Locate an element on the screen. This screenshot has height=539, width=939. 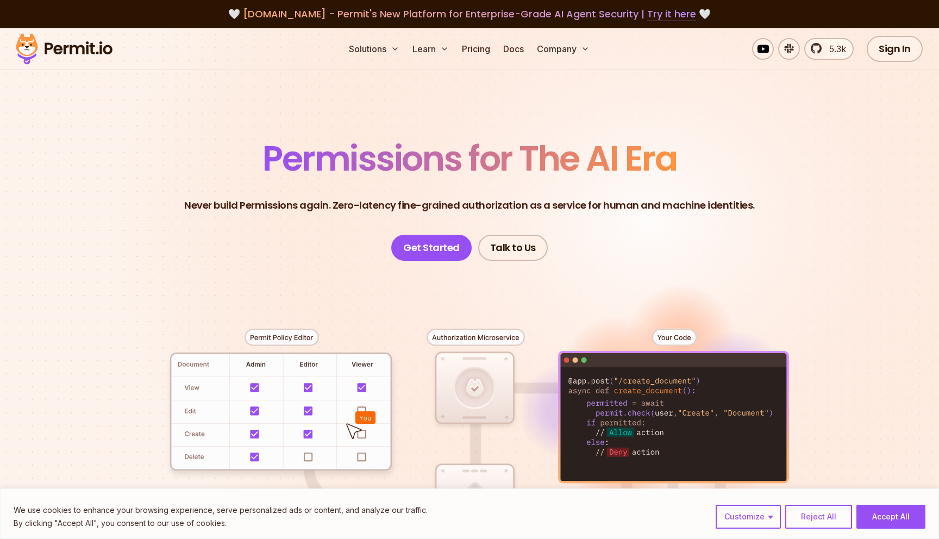
button: Solutions is located at coordinates (374, 49).